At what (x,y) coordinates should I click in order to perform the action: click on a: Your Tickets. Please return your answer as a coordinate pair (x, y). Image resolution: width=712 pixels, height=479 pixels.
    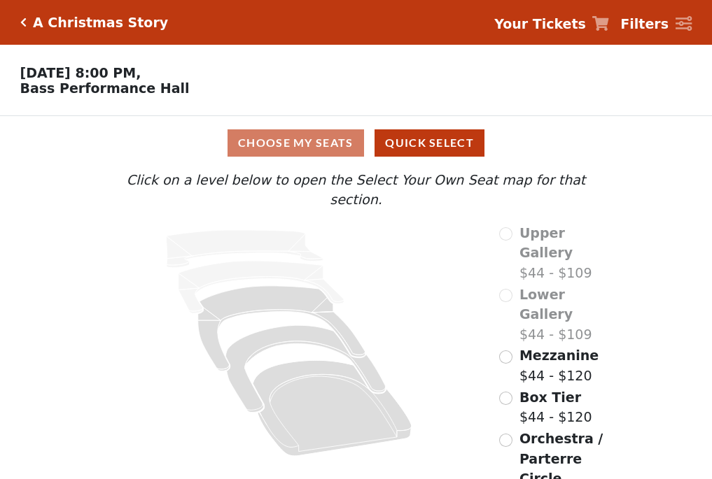
    Looking at the image, I should click on (552, 24).